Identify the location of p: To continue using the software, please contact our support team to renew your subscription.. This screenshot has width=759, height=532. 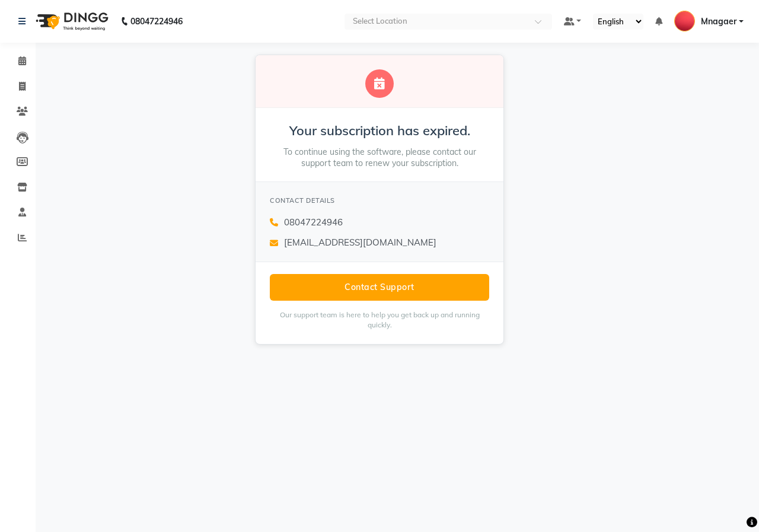
(380, 158).